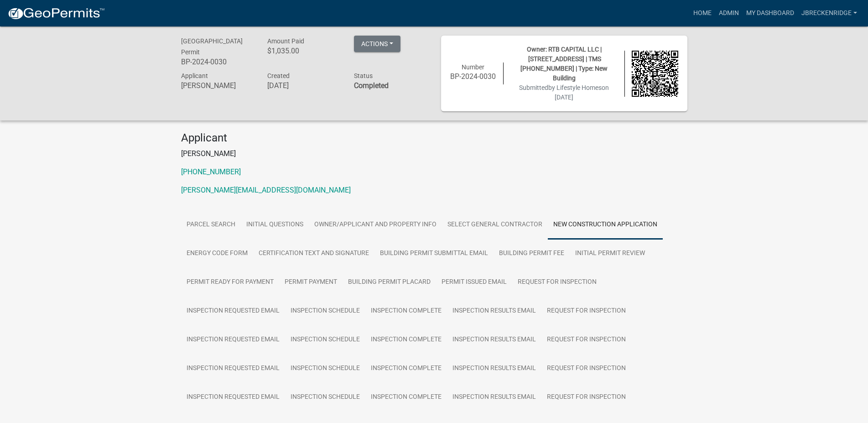  What do you see at coordinates (606, 225) in the screenshot?
I see `a: New Construction Application` at bounding box center [606, 225].